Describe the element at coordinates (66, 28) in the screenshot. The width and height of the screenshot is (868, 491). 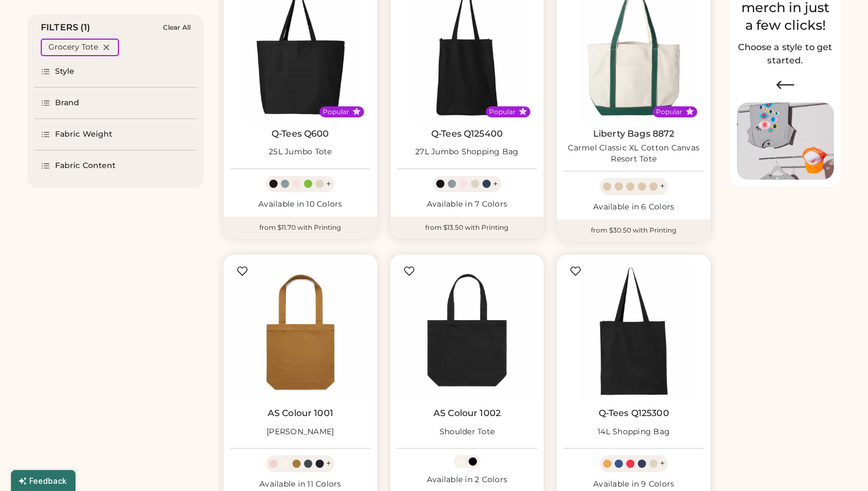
I see `div: FILTERS (1)` at that location.